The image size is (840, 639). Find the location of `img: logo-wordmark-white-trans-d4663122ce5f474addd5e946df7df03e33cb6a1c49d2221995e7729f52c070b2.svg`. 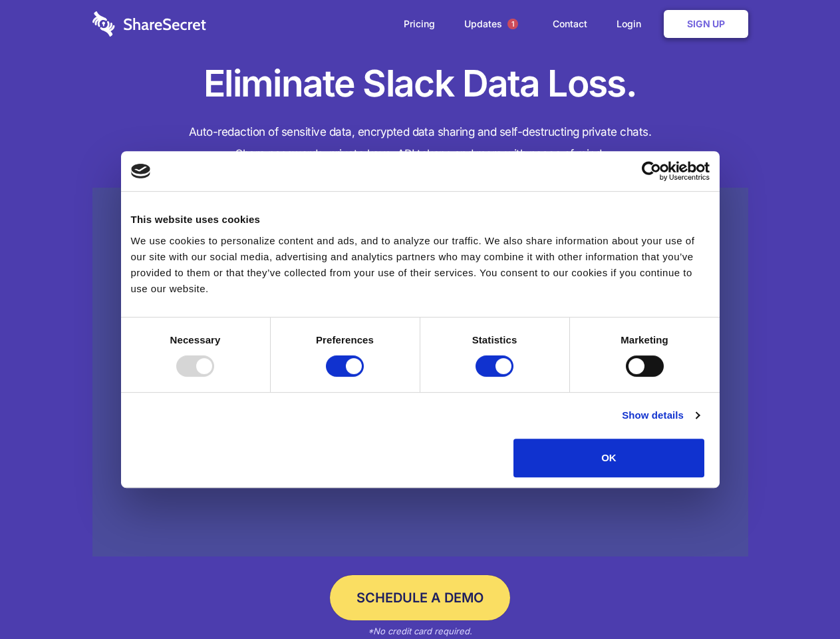

img: logo-wordmark-white-trans-d4663122ce5f474addd5e946df7df03e33cb6a1c49d2221995e7729f52c070b2.svg is located at coordinates (149, 24).